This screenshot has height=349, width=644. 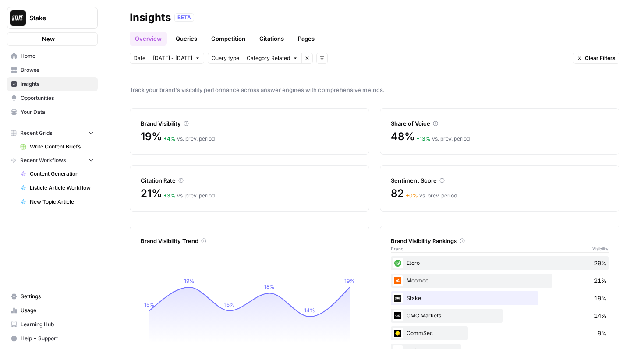 I want to click on a: Home, so click(x=52, y=56).